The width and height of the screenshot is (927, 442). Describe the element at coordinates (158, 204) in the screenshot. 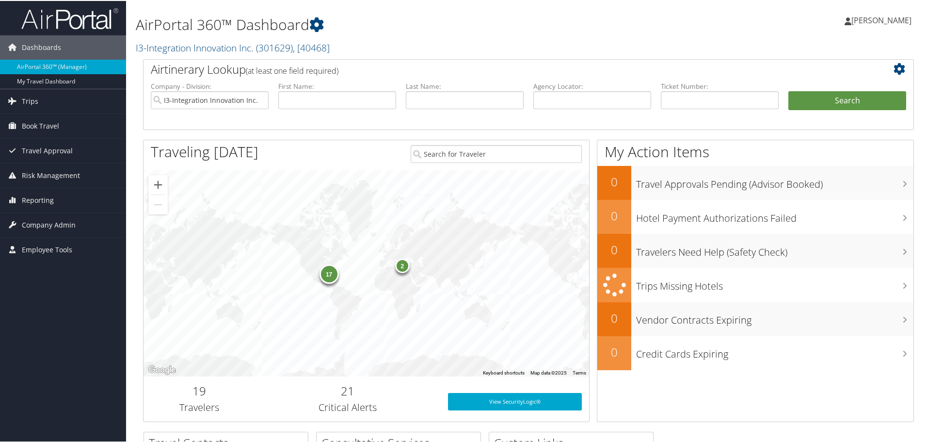

I see `button: Zoom out` at that location.